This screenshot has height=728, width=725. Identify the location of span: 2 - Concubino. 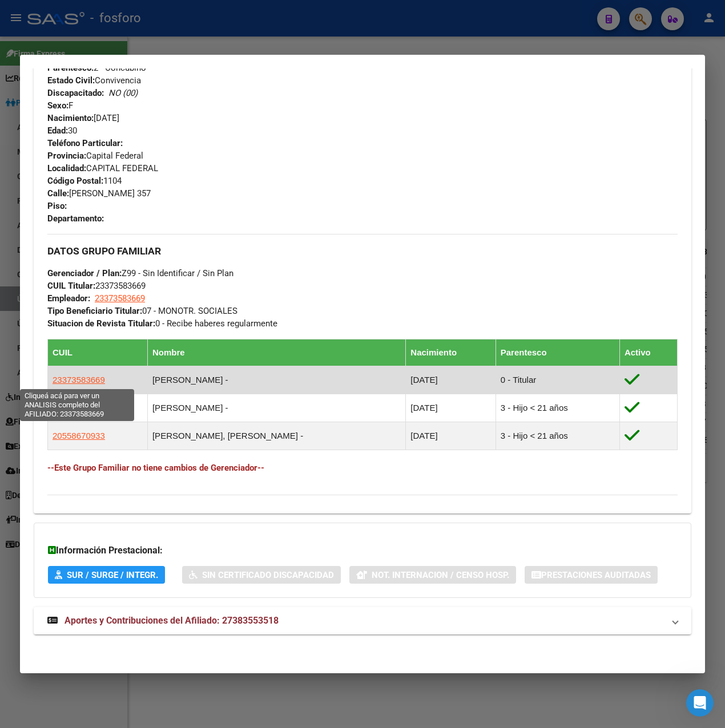
(97, 68).